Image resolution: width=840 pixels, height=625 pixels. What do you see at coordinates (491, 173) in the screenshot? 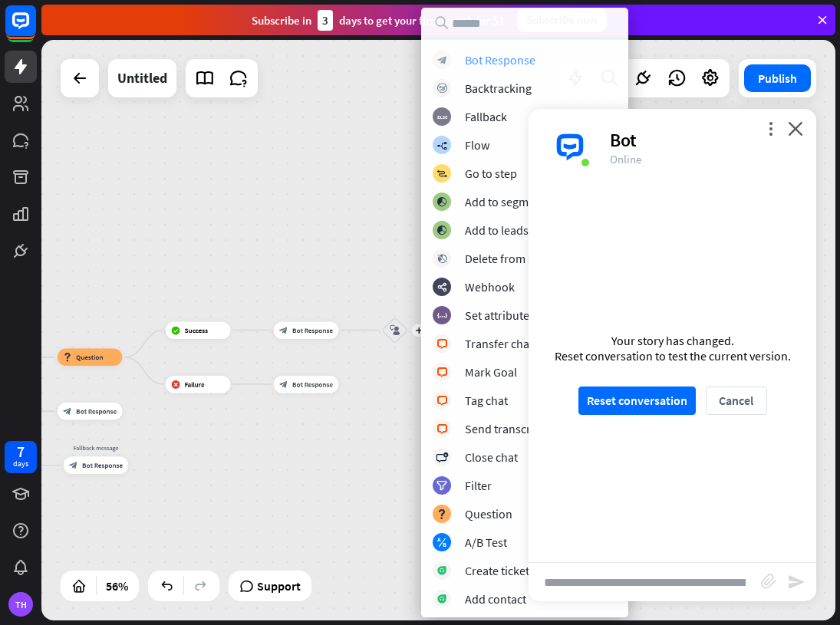
I see `div: Go to step` at bounding box center [491, 173].